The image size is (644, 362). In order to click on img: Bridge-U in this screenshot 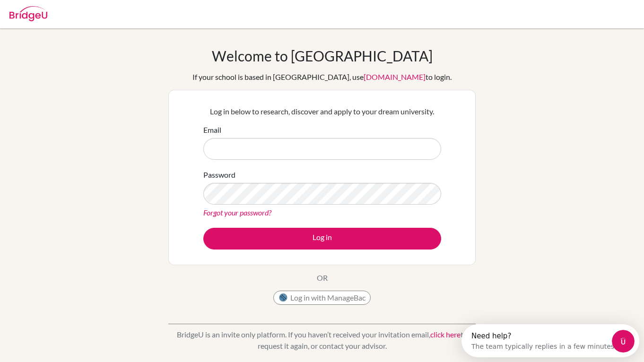, I will do `click(28, 14)`.